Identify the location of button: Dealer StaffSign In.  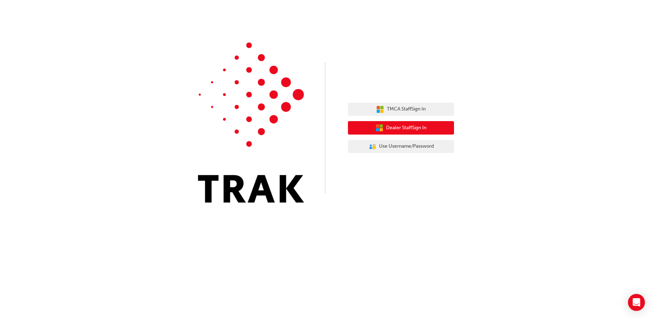
(401, 128).